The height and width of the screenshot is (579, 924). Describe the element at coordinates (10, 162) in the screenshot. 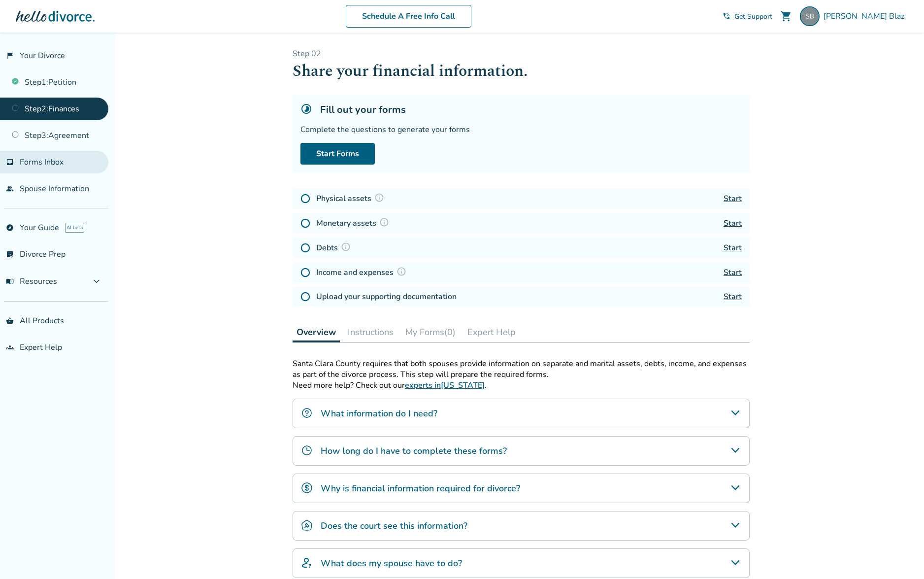

I see `span: inbox` at that location.